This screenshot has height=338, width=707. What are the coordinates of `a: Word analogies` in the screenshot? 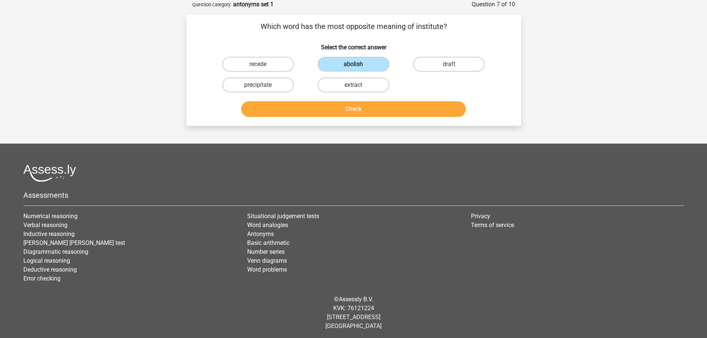 It's located at (267, 225).